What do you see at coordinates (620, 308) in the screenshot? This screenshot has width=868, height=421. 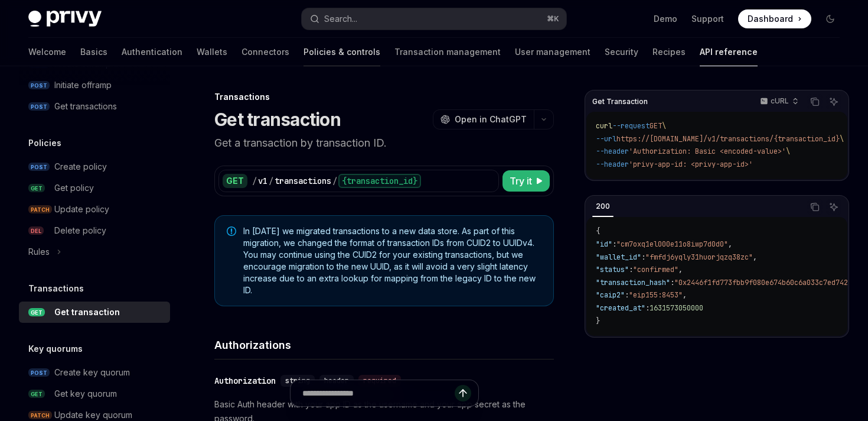 I see `span: "created_at"` at bounding box center [620, 308].